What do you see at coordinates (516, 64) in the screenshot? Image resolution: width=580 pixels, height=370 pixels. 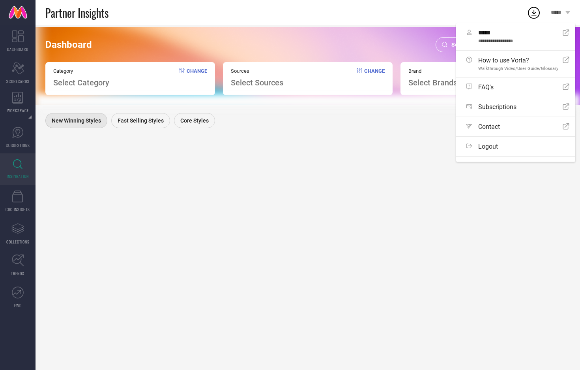 I see `a: How to use Vorta?Walkthrough Video/User Guide/Glossary` at bounding box center [516, 64].